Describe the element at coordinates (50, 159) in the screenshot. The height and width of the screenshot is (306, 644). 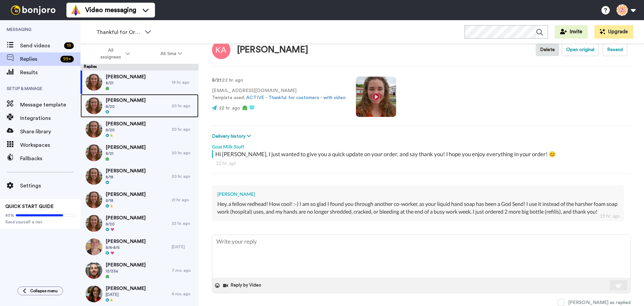
I see `span: Fallbacks` at that location.